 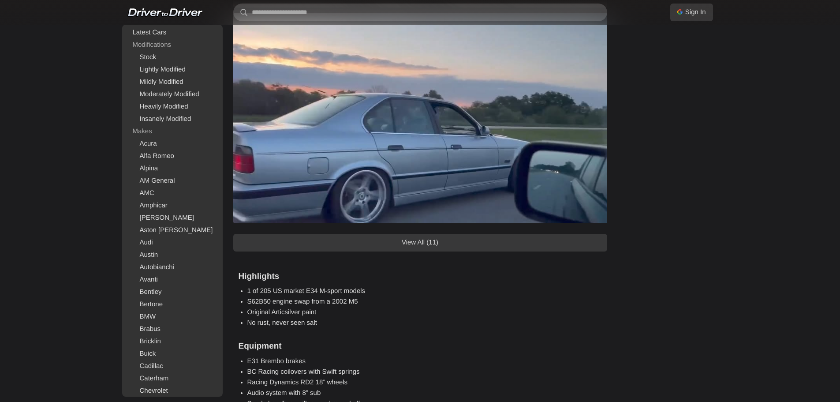 I want to click on li: Racing Dynamics RD2 18” wheels, so click(x=425, y=382).